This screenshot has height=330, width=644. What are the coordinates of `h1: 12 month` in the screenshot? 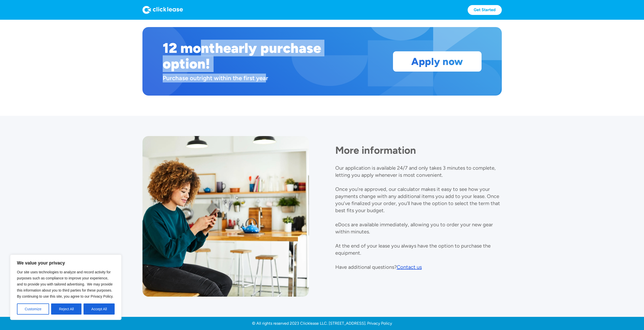 It's located at (193, 48).